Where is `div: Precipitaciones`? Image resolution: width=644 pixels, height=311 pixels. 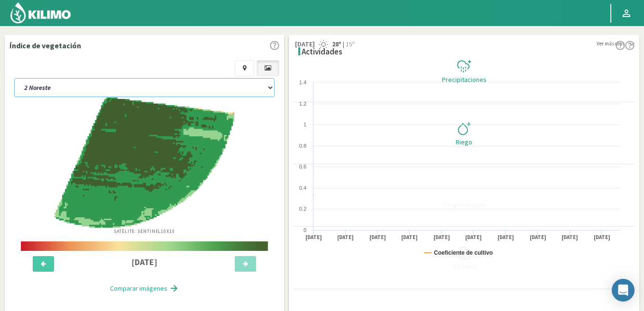 div: Precipitaciones is located at coordinates (464, 80).